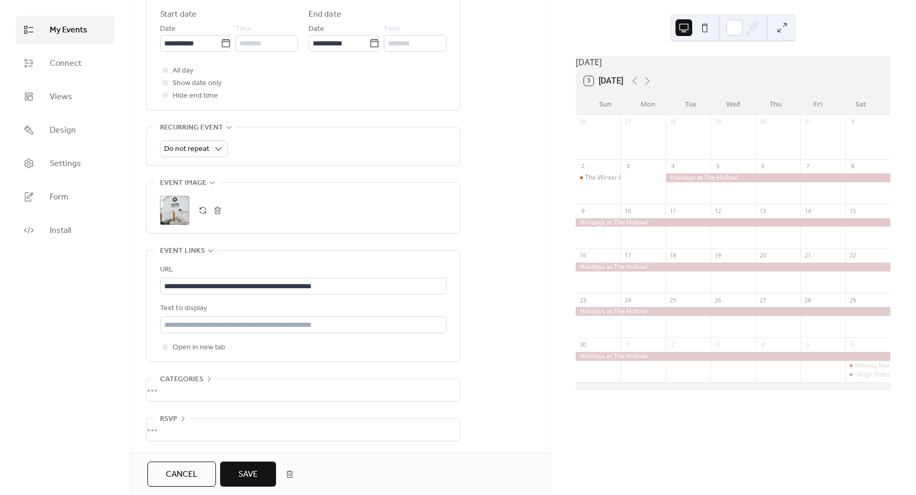  Describe the element at coordinates (672, 300) in the screenshot. I see `div: 25` at that location.